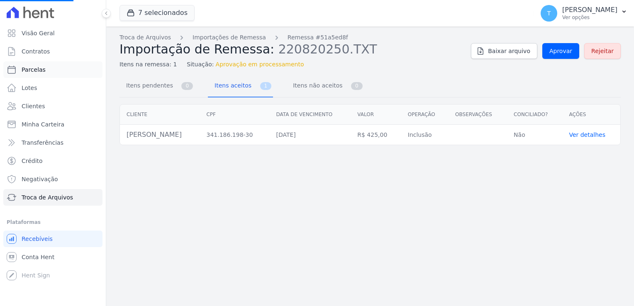  Describe the element at coordinates (535, 115) in the screenshot. I see `th: Conciliado?` at that location.